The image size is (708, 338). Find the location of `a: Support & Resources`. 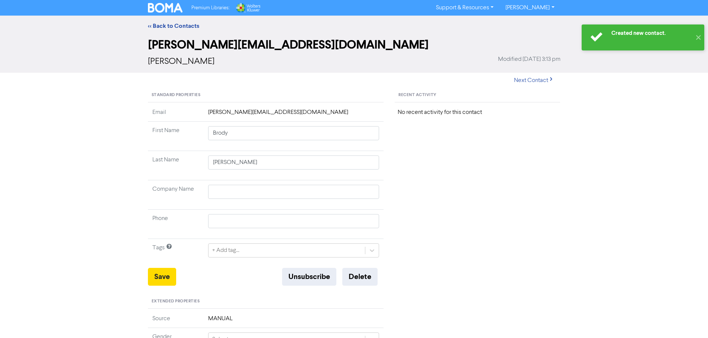

a: Support & Resources is located at coordinates (464, 8).